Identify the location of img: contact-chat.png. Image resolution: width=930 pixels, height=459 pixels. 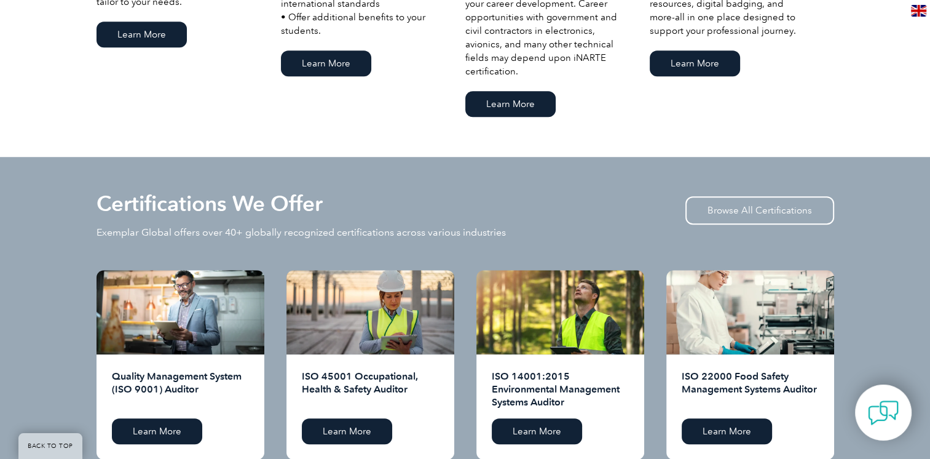
(884, 413).